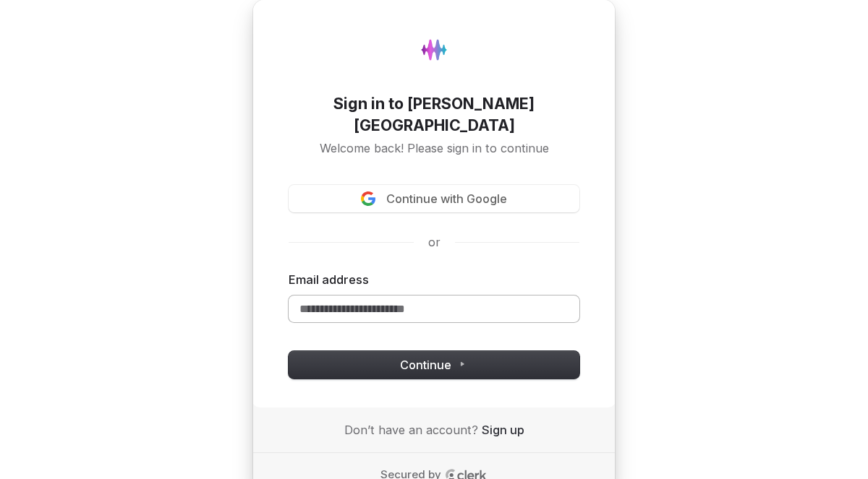  What do you see at coordinates (434, 50) in the screenshot?
I see `img: Hydee.ai` at bounding box center [434, 50].